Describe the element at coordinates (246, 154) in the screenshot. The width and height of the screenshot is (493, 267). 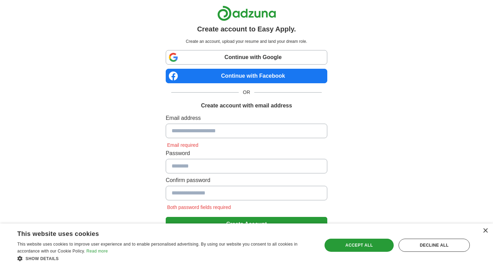
I see `label: Password` at that location.